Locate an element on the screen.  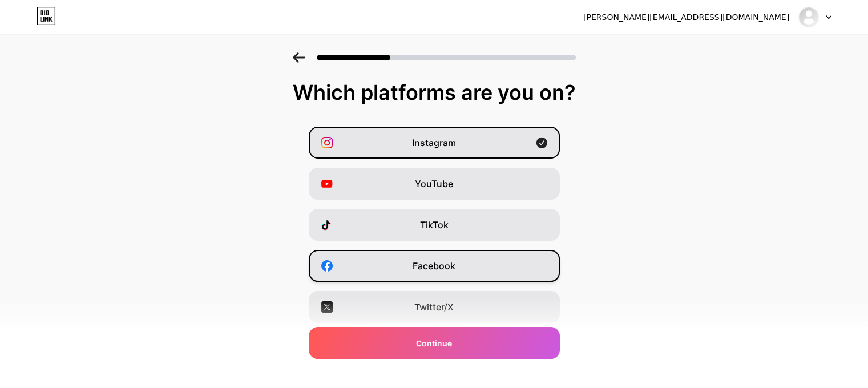
span: Twitter/X is located at coordinates (434, 307).